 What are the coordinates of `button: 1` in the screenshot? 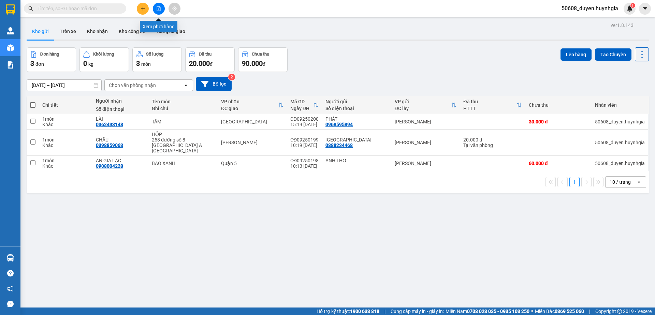 It's located at (574, 182).